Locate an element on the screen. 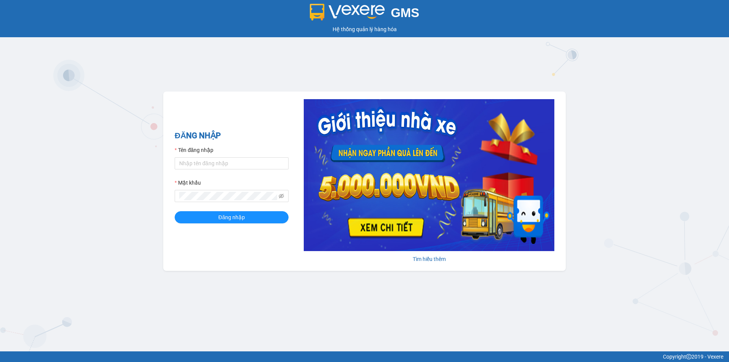 Image resolution: width=729 pixels, height=362 pixels. div: Copyright 2019 - Vexere is located at coordinates (365, 357).